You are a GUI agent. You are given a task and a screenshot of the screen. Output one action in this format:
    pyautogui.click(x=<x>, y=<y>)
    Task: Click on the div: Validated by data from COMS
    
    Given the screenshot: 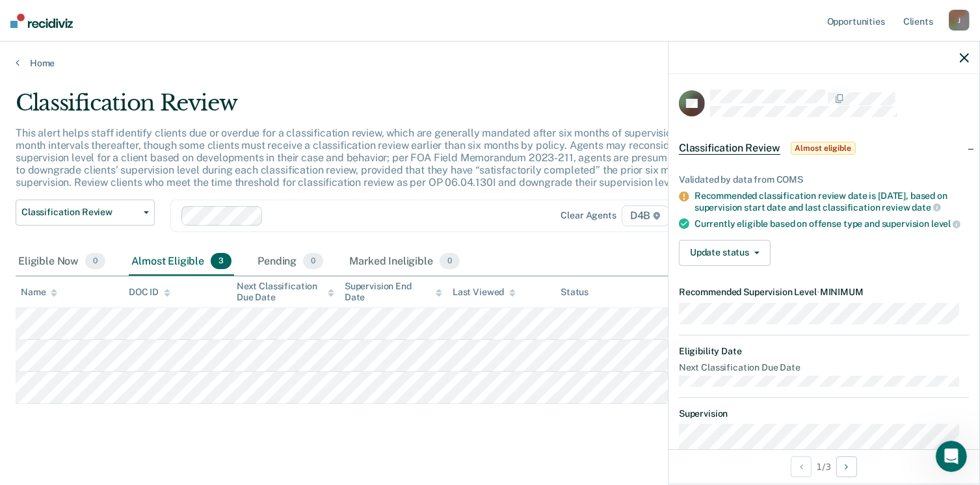 What is the action you would take?
    pyautogui.click(x=824, y=180)
    